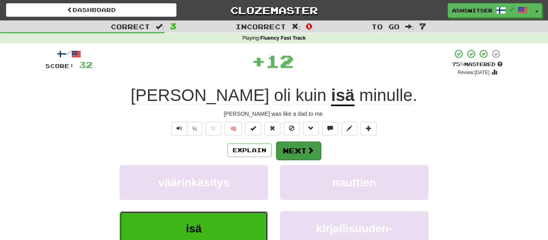  Describe the element at coordinates (298, 151) in the screenshot. I see `button: Next` at that location.